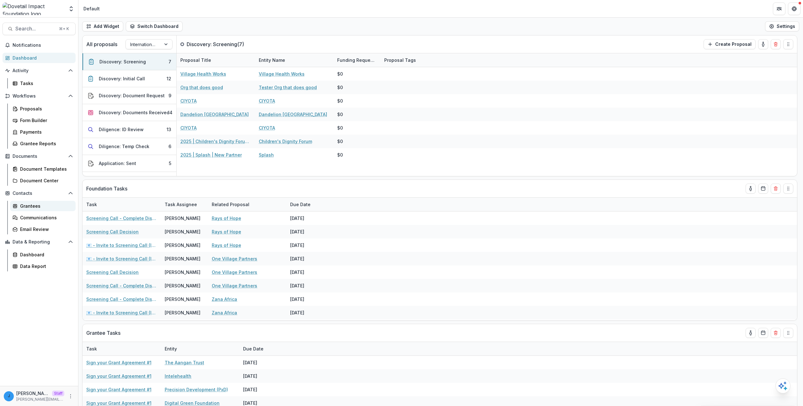 The image size is (803, 406). What do you see at coordinates (39, 193) in the screenshot?
I see `button: Open Contacts` at bounding box center [39, 193].